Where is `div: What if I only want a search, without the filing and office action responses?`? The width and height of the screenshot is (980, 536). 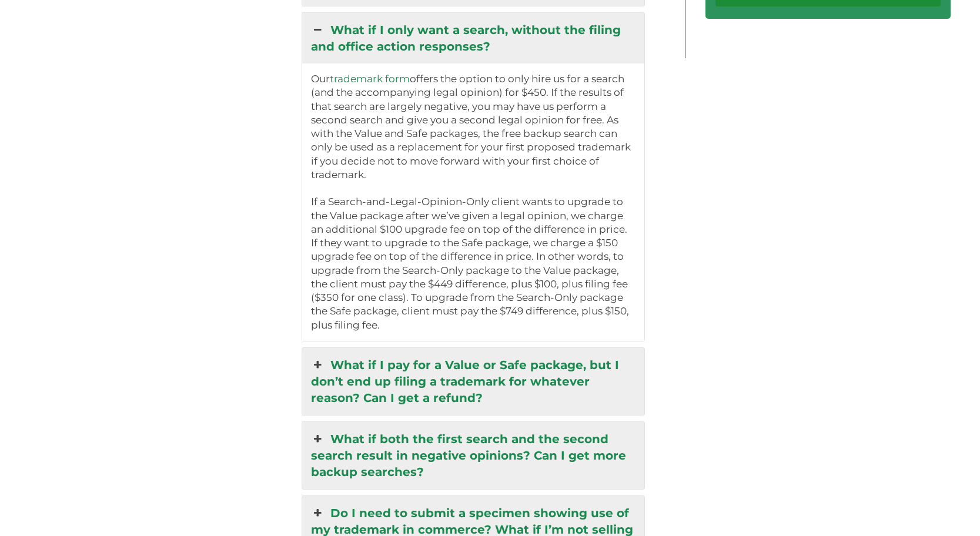 div: What if I only want a search, without the filing and office action responses? is located at coordinates (473, 202).